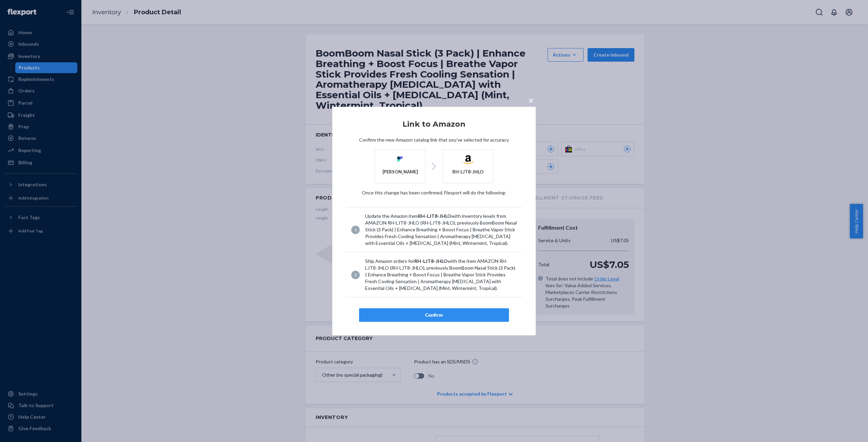 This screenshot has height=442, width=868. I want to click on p: Once this change has been confirmed, Flexport will do the following:, so click(434, 193).